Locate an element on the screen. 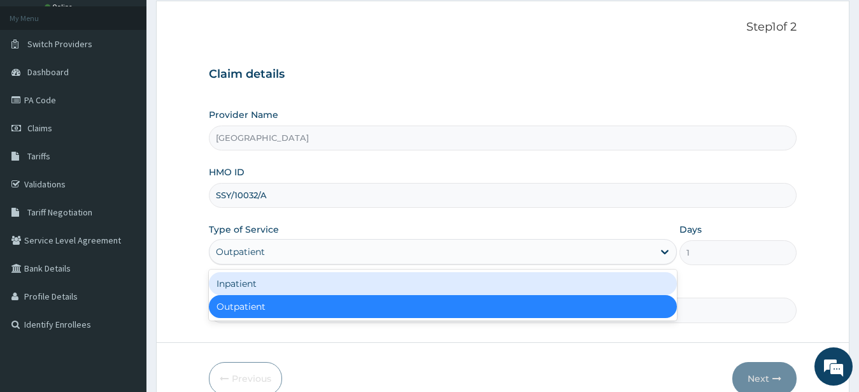  img: d_794563401_company_1708531726252_794563401 is located at coordinates (38, 80).